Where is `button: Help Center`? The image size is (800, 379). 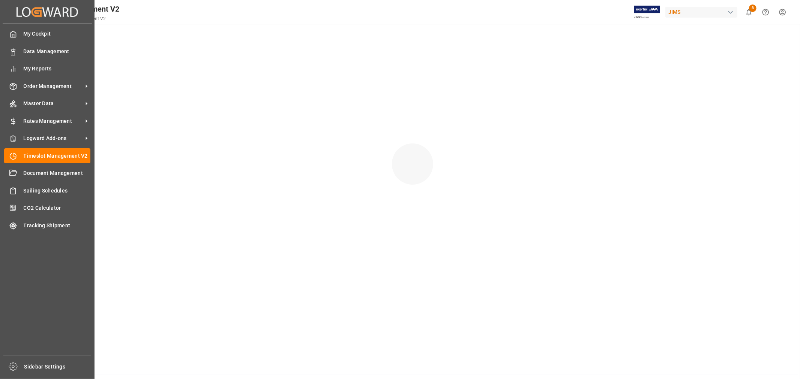 button: Help Center is located at coordinates (765, 12).